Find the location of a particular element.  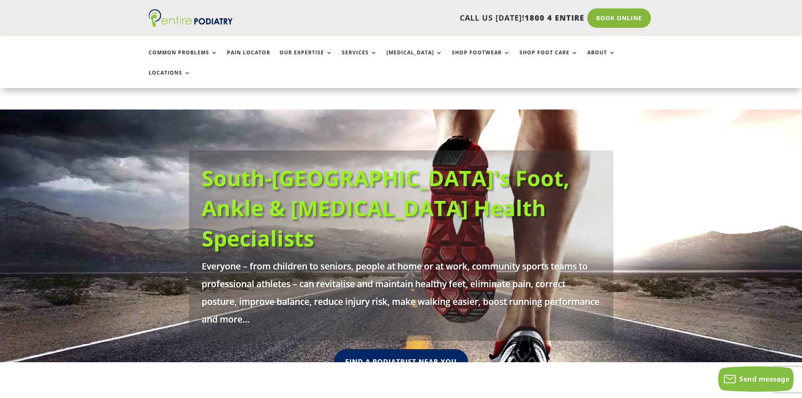

a: Find A Podiatrist Near You is located at coordinates (401, 362).